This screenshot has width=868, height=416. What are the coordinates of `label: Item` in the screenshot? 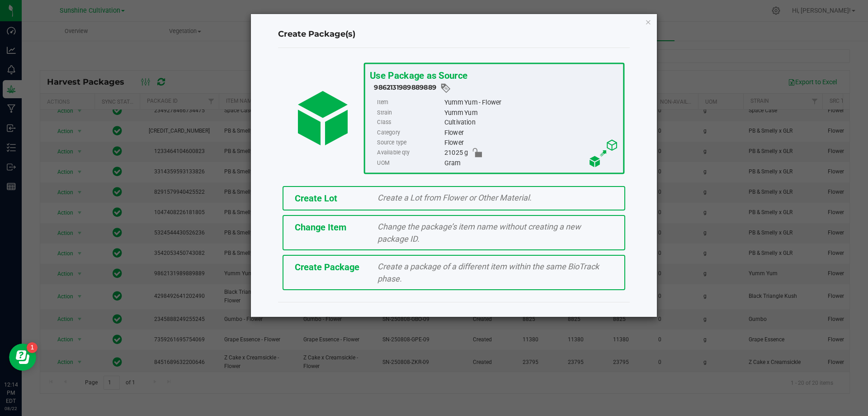 It's located at (409, 102).